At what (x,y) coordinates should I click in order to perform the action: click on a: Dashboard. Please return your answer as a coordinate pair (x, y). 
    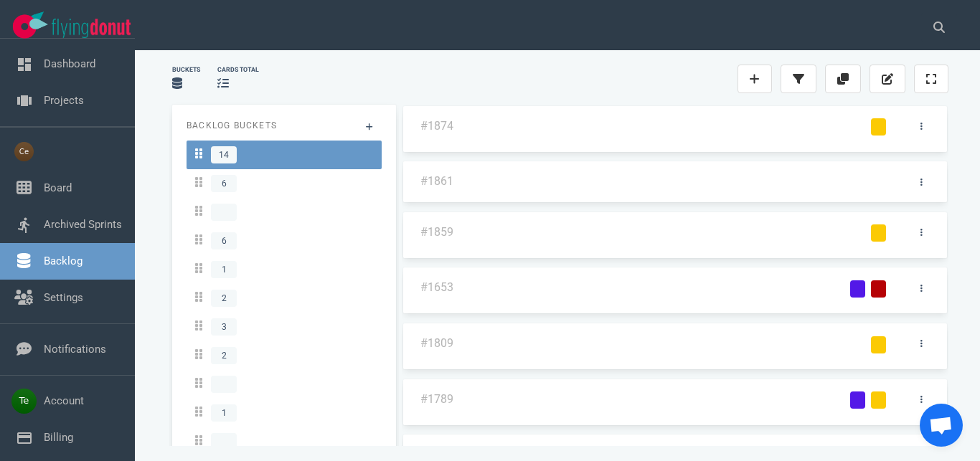
    Looking at the image, I should click on (69, 64).